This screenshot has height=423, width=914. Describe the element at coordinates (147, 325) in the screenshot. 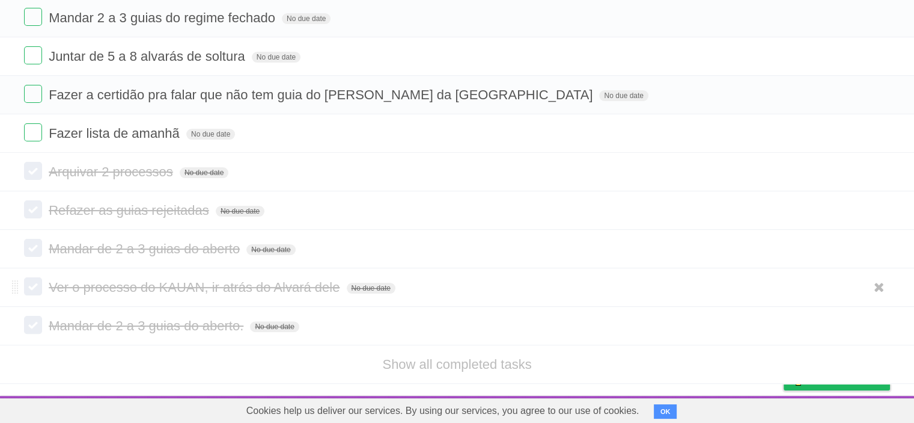

I see `span: Mandar de 2 a 3 guias do aberto.` at that location.